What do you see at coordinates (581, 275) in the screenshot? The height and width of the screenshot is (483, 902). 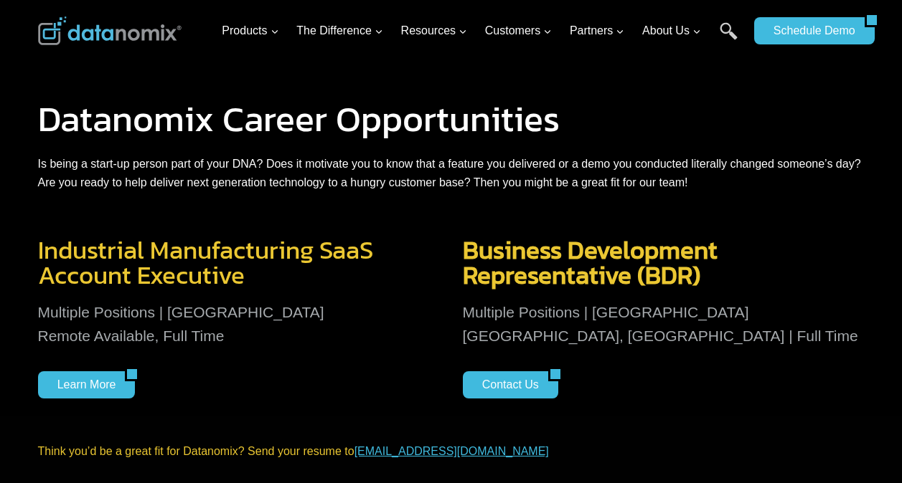 I see `span: Representative (BDR)` at bounding box center [581, 275].